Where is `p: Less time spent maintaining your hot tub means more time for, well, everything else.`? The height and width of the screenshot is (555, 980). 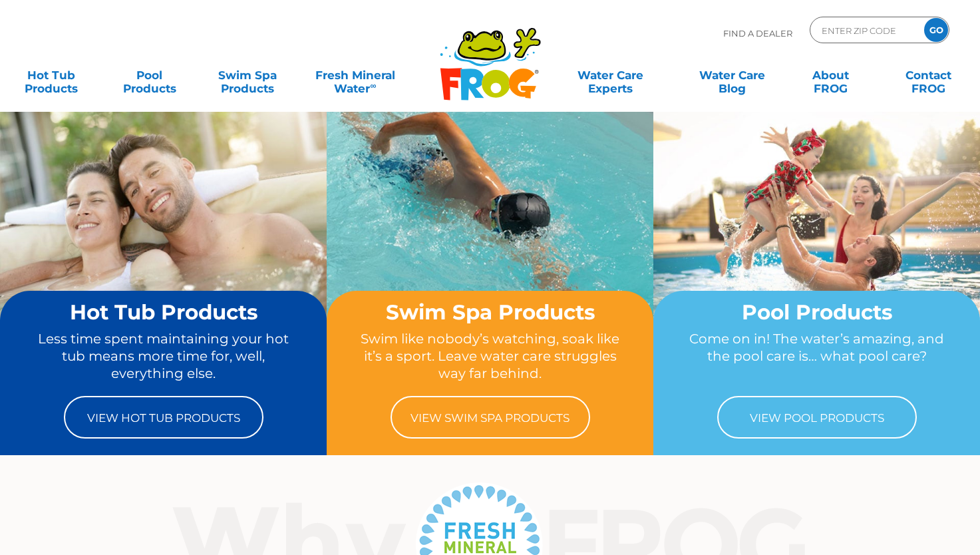
p: Less time spent maintaining your hot tub means more time for, well, everything else. is located at coordinates (163, 356).